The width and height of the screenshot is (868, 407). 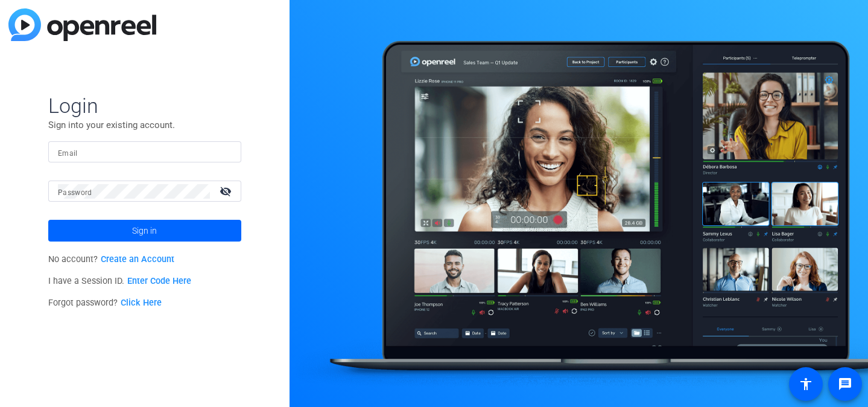 What do you see at coordinates (845, 384) in the screenshot?
I see `mat-icon: message` at bounding box center [845, 384].